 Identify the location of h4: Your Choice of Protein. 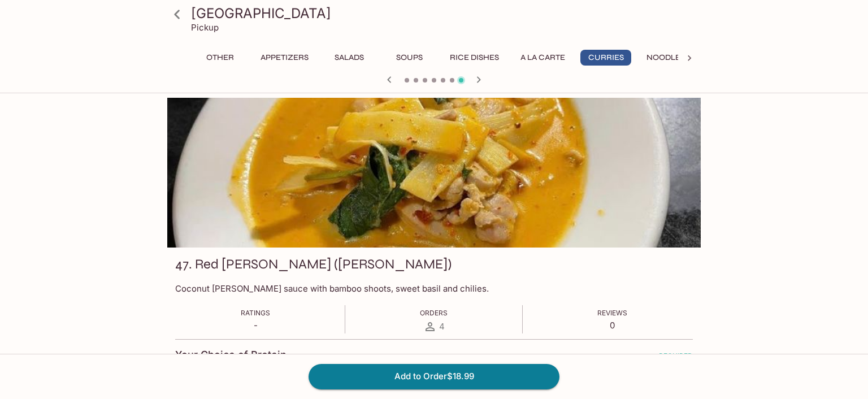
(231, 355).